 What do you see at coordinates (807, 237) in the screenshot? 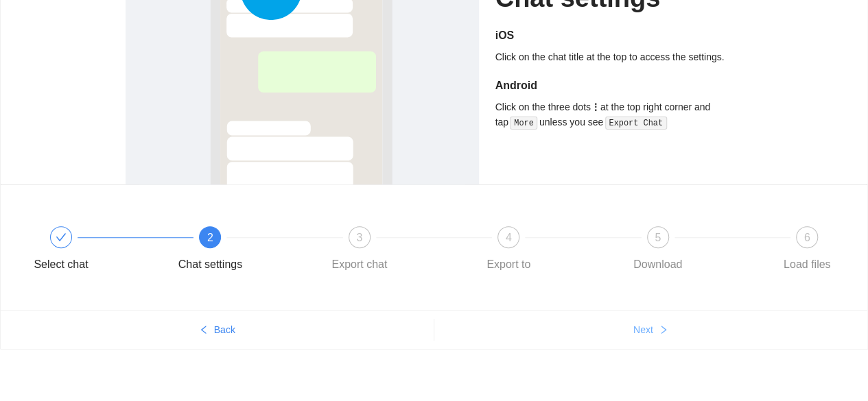
I see `span: 6` at bounding box center [807, 237].